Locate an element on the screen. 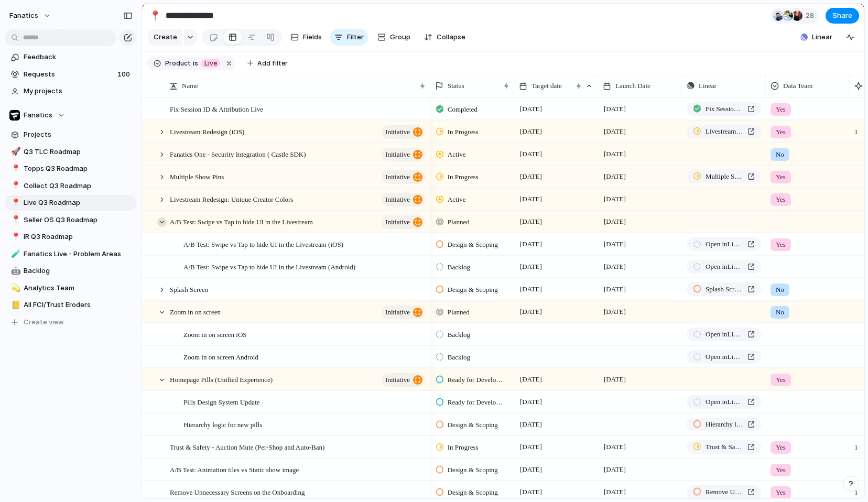 Image resolution: width=868 pixels, height=502 pixels. span: Fanatics Live - Problem Areas is located at coordinates (78, 254).